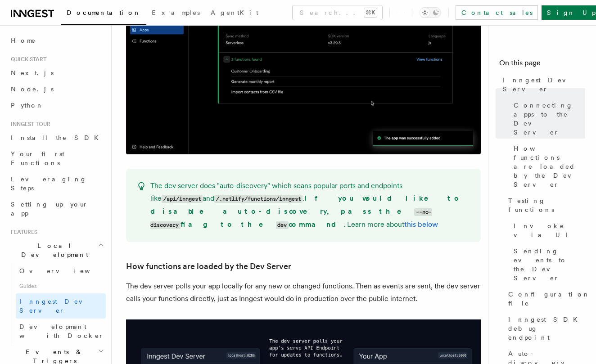 The height and width of the screenshot is (364, 596). Describe the element at coordinates (103, 14) in the screenshot. I see `a: Documentation` at that location.